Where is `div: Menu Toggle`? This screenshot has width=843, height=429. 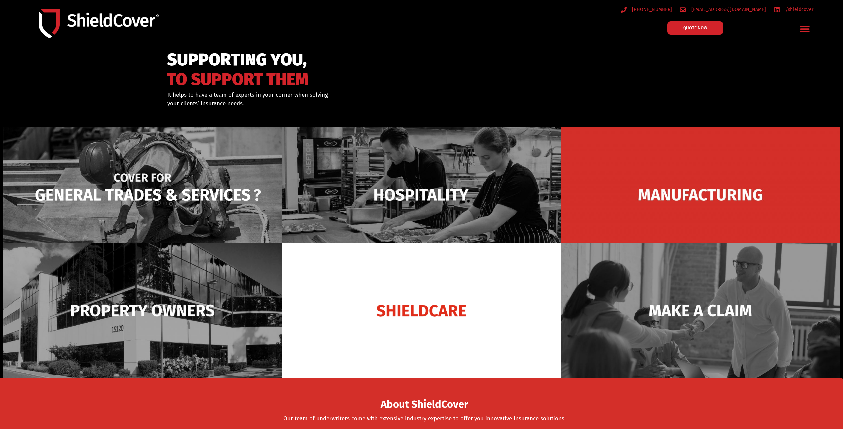 div: Menu Toggle is located at coordinates (804, 29).